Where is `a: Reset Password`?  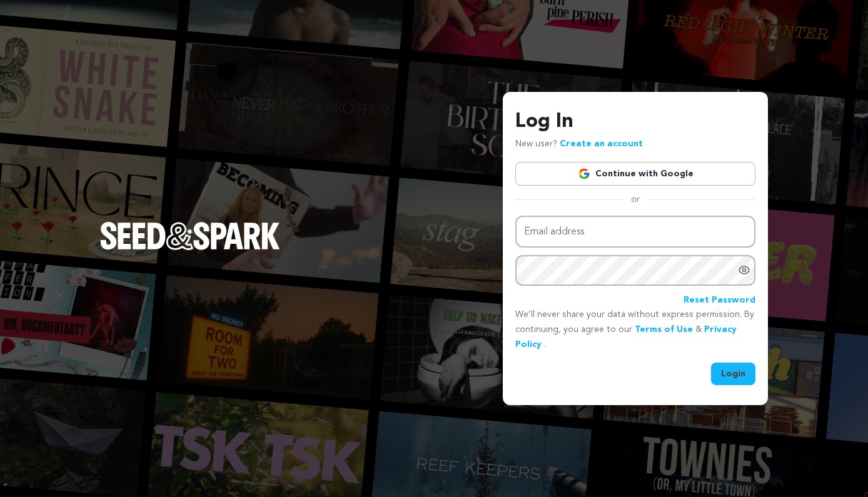 a: Reset Password is located at coordinates (719, 301).